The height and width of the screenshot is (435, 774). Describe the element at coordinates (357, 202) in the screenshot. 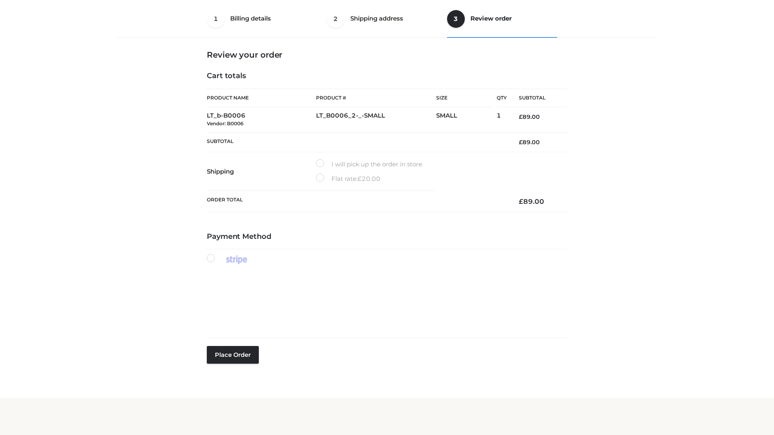

I see `th: Order Total` at that location.